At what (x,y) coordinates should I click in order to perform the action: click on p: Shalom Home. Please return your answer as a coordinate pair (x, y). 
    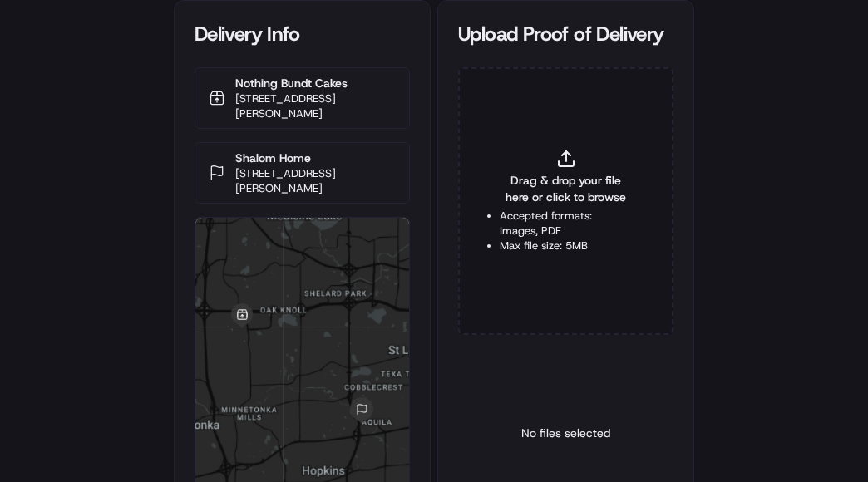
    Looking at the image, I should click on (316, 158).